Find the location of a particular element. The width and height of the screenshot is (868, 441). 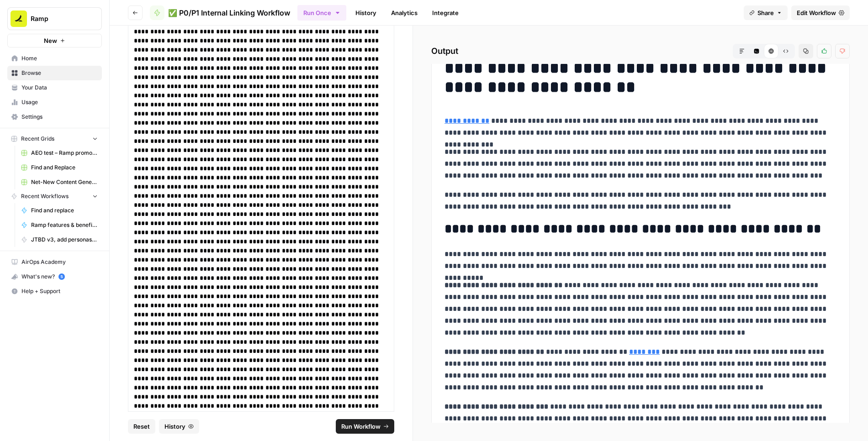

span: Help + Support is located at coordinates (59, 291).